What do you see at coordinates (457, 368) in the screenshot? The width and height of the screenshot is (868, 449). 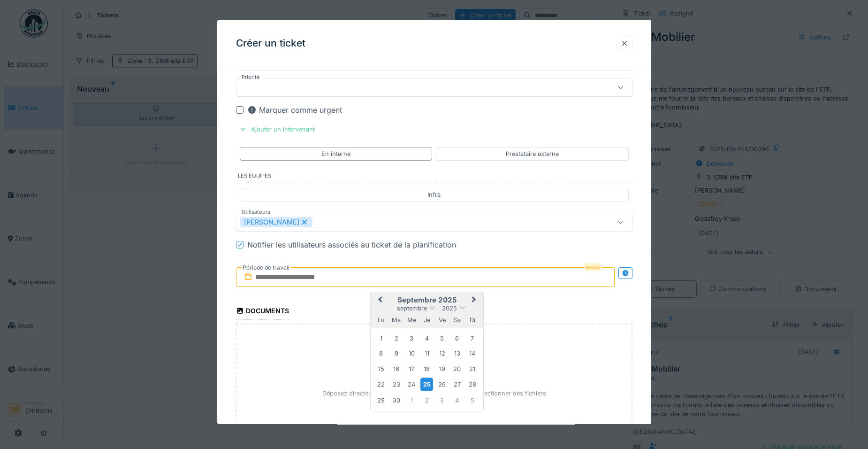 I see `div: Choose samedi 20 septembre 2025` at bounding box center [457, 368].